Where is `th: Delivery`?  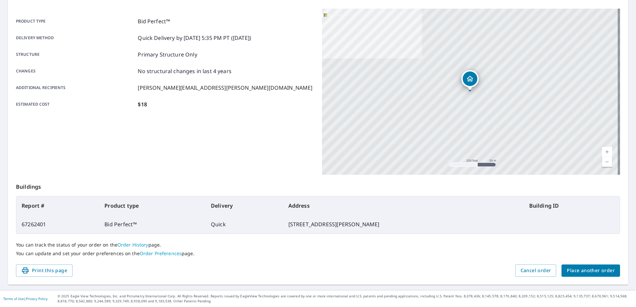
th: Delivery is located at coordinates (244, 206).